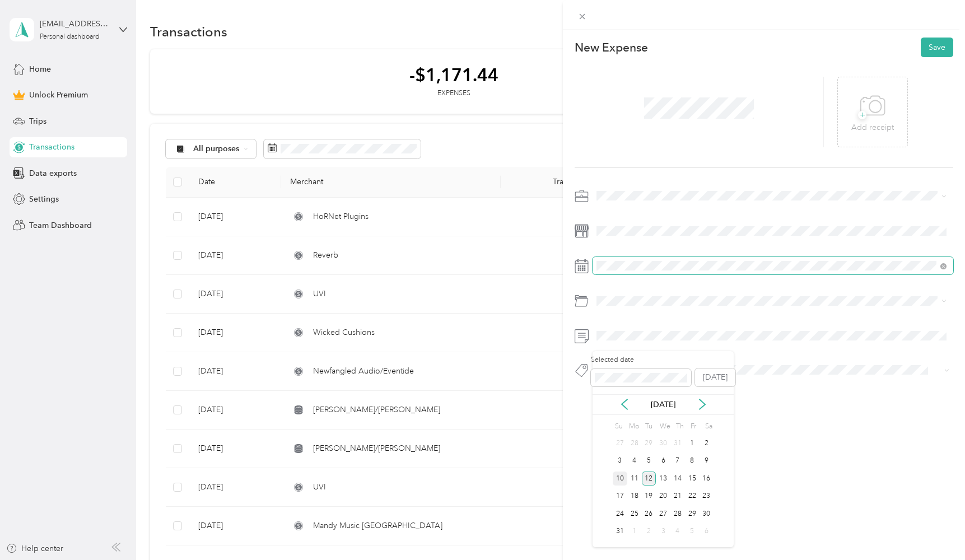  I want to click on div: 23, so click(706, 496).